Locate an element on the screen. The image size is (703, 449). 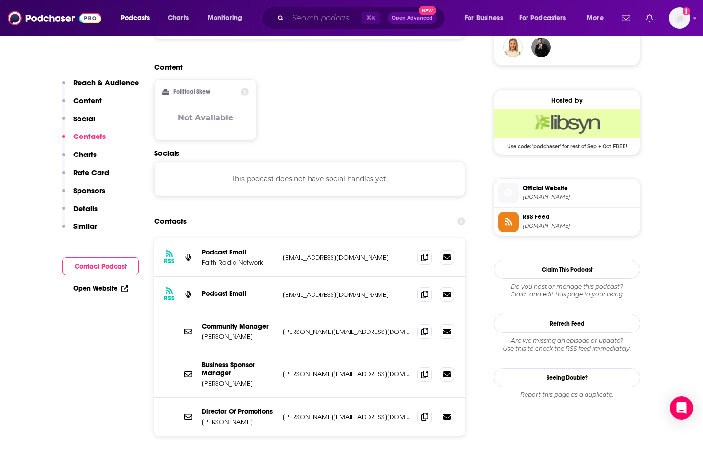
span: New is located at coordinates (428, 10).